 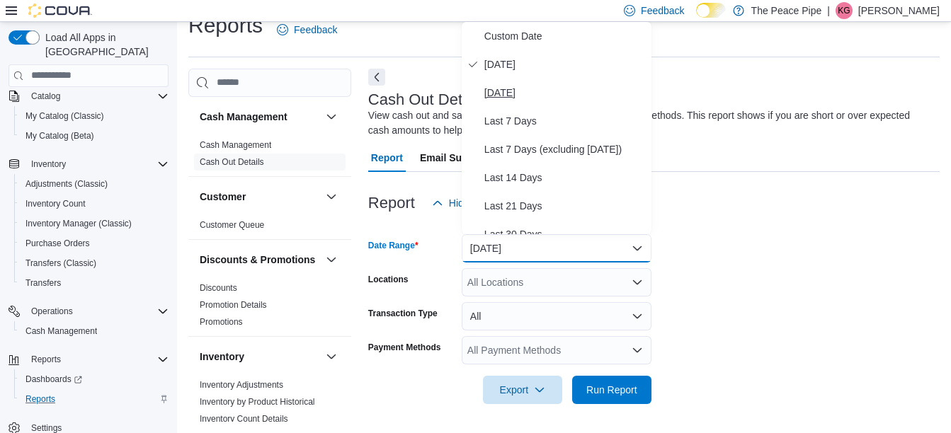 What do you see at coordinates (235, 145) in the screenshot?
I see `a: Cash Management` at bounding box center [235, 145].